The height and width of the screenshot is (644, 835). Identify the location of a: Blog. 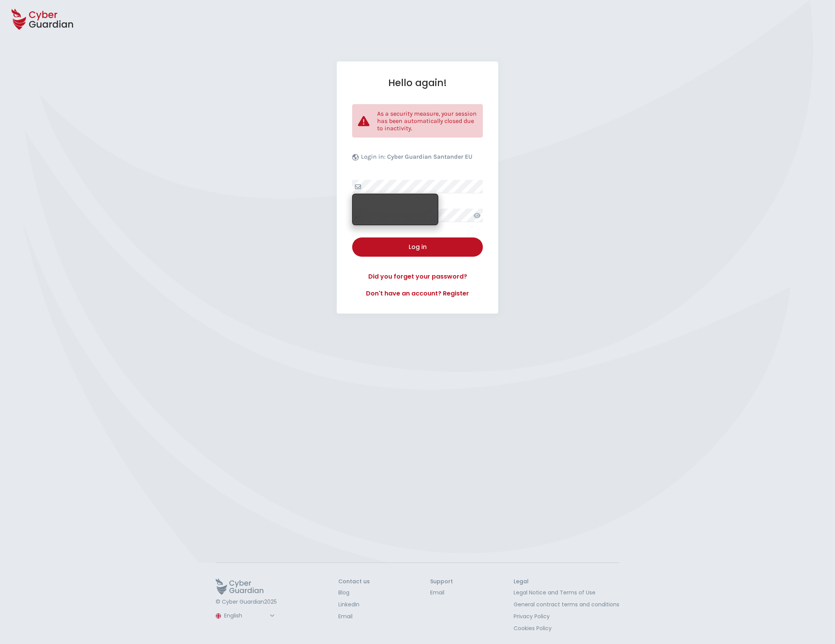
(354, 593).